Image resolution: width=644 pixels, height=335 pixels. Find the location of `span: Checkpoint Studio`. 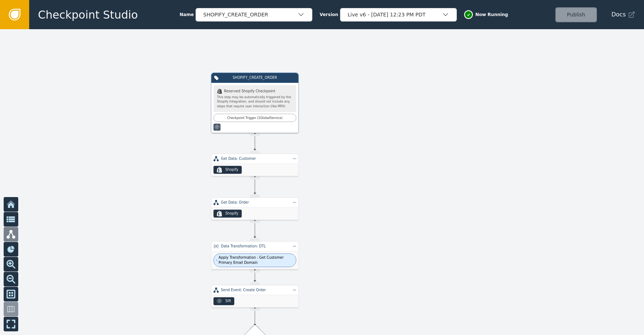

span: Checkpoint Studio is located at coordinates (88, 15).